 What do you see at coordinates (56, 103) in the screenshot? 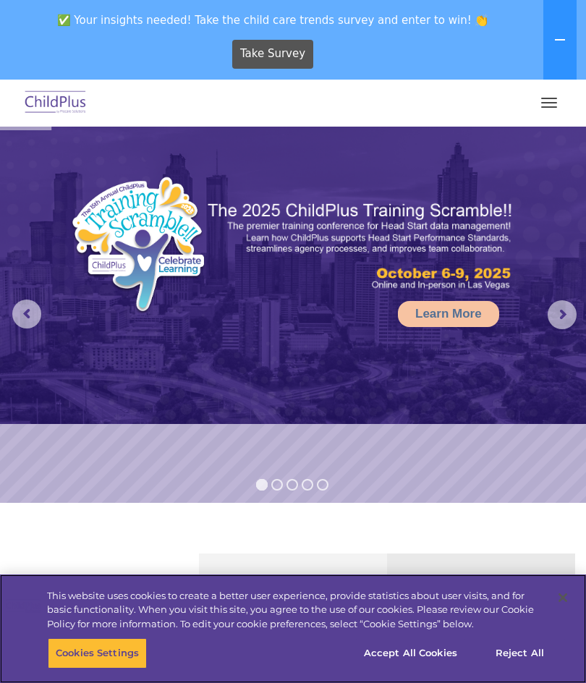
I see `img: ChildPlus by Procare Solutions` at bounding box center [56, 103].